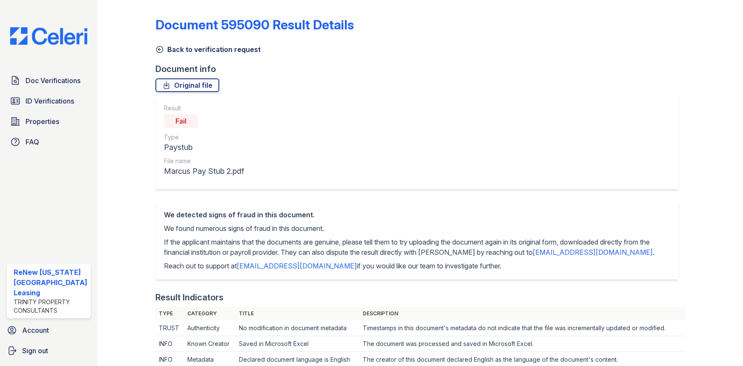 Image resolution: width=743 pixels, height=366 pixels. I want to click on p: If the applicant maintains that the documents are genuine, please tell them to try uploading the ..., so click(417, 247).